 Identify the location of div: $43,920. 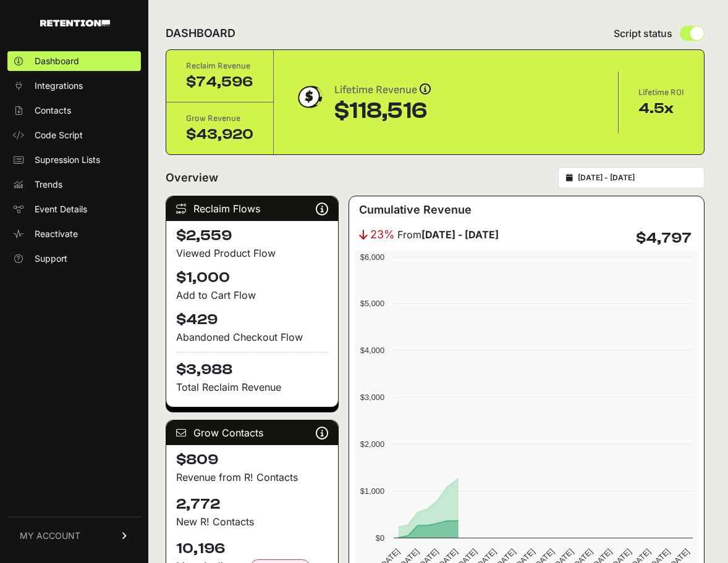
(220, 135).